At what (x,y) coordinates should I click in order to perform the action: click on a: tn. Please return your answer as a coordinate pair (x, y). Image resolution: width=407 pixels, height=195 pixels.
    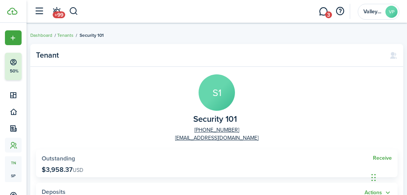
    Looking at the image, I should click on (13, 162).